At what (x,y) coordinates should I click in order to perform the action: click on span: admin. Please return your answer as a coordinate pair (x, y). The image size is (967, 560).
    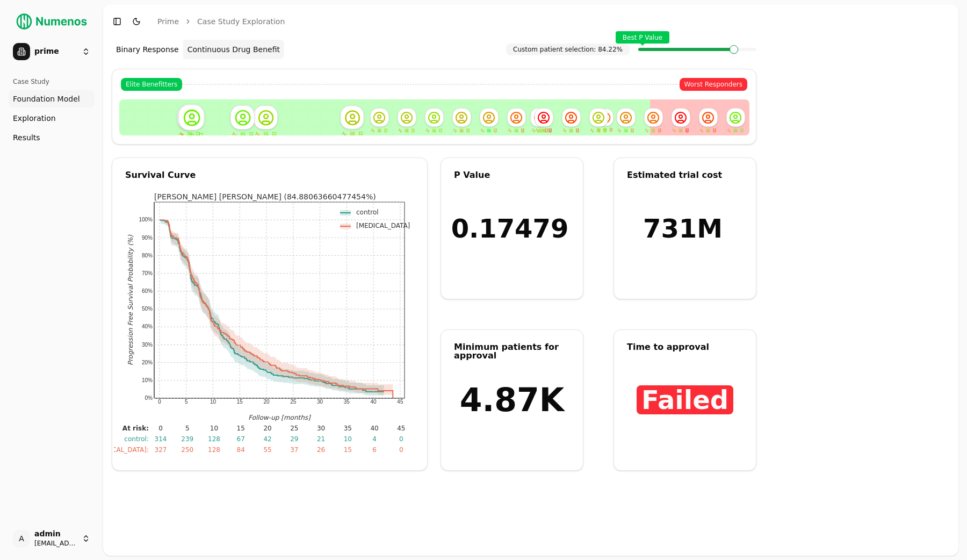
    Looking at the image, I should click on (56, 534).